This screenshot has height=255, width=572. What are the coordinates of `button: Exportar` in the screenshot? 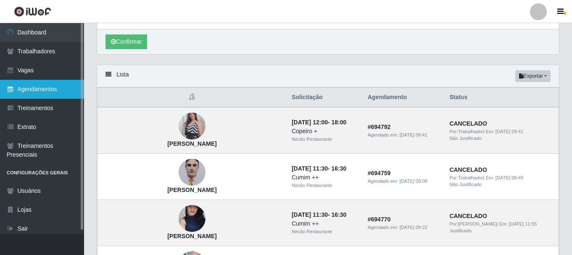 It's located at (533, 76).